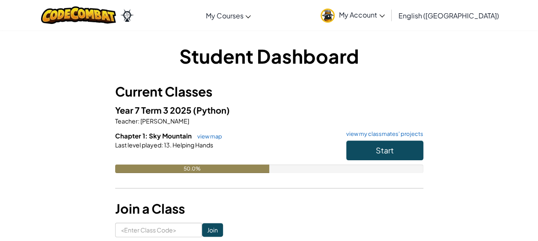 This screenshot has width=538, height=241. I want to click on button: Start, so click(385, 151).